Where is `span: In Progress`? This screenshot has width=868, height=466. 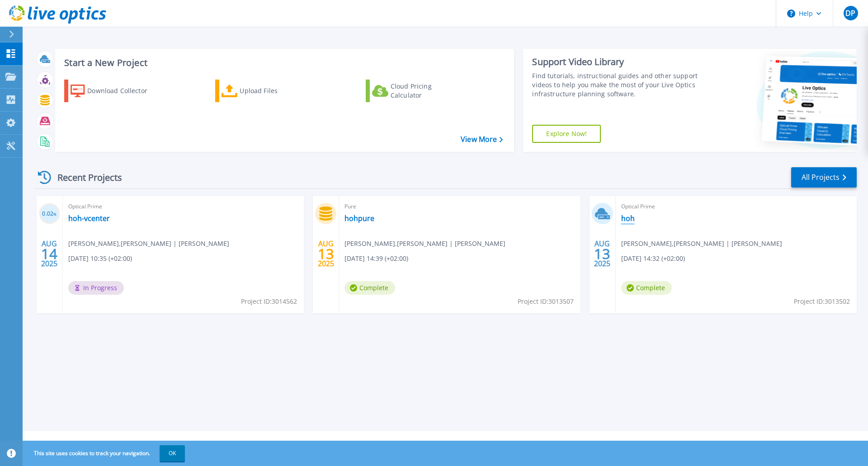
span: In Progress is located at coordinates (96, 288).